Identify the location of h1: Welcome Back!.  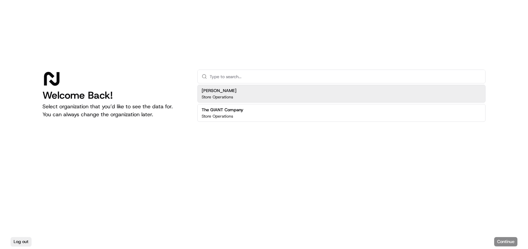
(114, 95).